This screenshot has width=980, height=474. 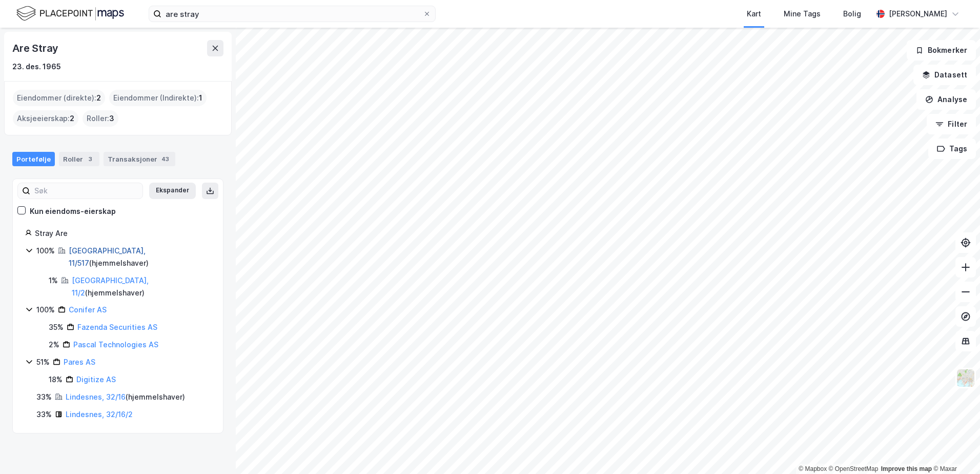 What do you see at coordinates (55, 379) in the screenshot?
I see `div: 18%` at bounding box center [55, 379].